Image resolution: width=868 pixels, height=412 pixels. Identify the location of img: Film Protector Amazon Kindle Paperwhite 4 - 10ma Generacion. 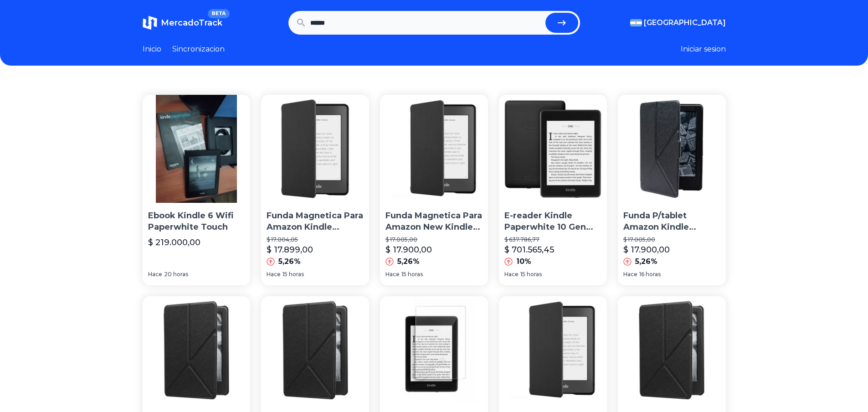
(434, 350).